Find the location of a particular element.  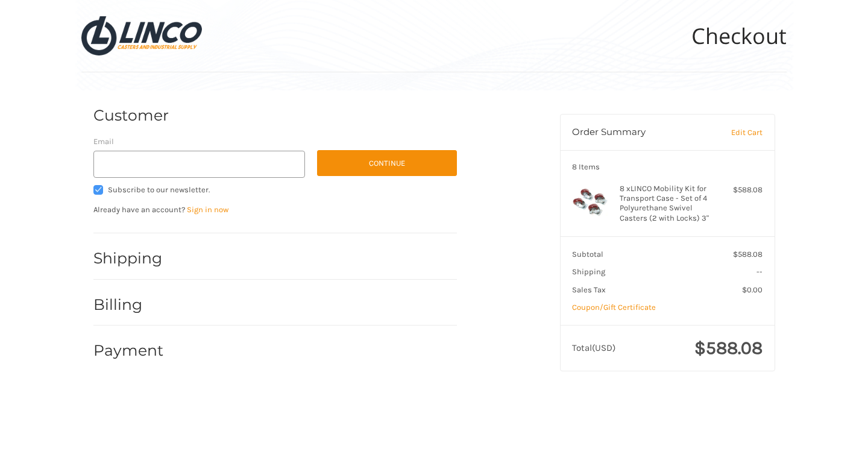

h4: 8 x LINCO Mobility Kit for Transport Case - Set of 4 Polyurethane Swivel Casters (2 with Locks) 3" is located at coordinates (665, 203).